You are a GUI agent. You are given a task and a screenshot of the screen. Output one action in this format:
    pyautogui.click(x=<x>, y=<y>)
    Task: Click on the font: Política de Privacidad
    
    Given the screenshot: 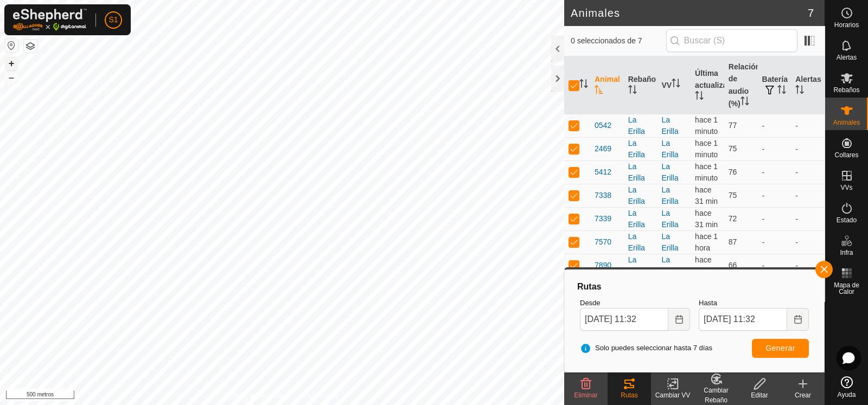 What is the action you would take?
    pyautogui.click(x=258, y=396)
    